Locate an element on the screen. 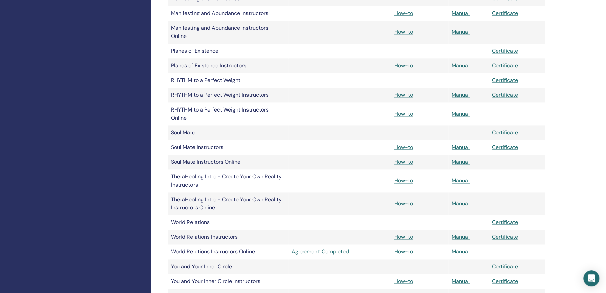  td: Soul Mate Instructors Online is located at coordinates (228, 162).